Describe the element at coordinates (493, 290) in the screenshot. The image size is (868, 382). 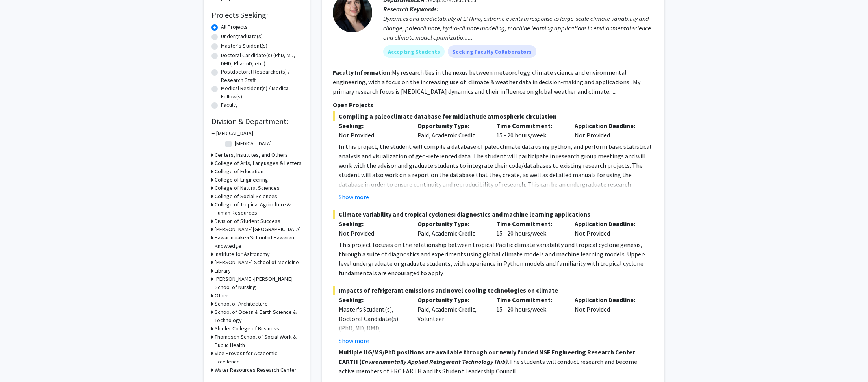
I see `span: Impacts of refrigerant emissions and novel cooling technologies on climate` at that location.